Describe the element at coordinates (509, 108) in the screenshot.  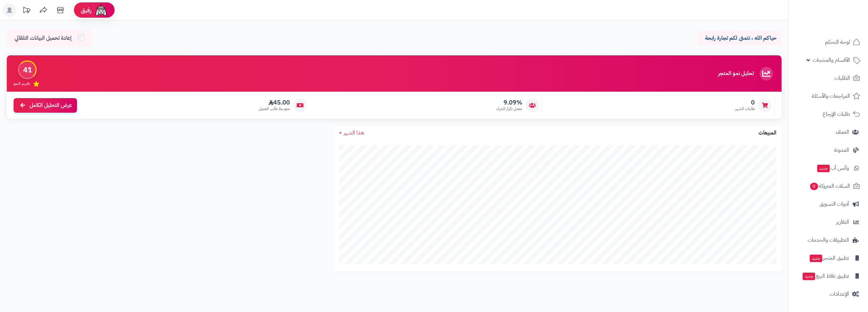
I see `span: معدل تكرار الشراء` at that location.